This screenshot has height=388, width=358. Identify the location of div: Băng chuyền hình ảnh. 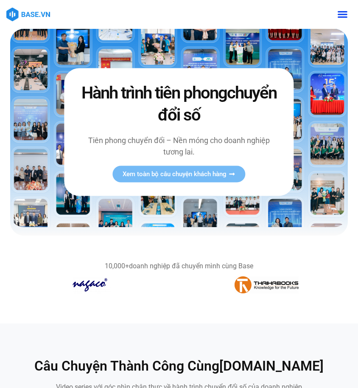
(179, 286).